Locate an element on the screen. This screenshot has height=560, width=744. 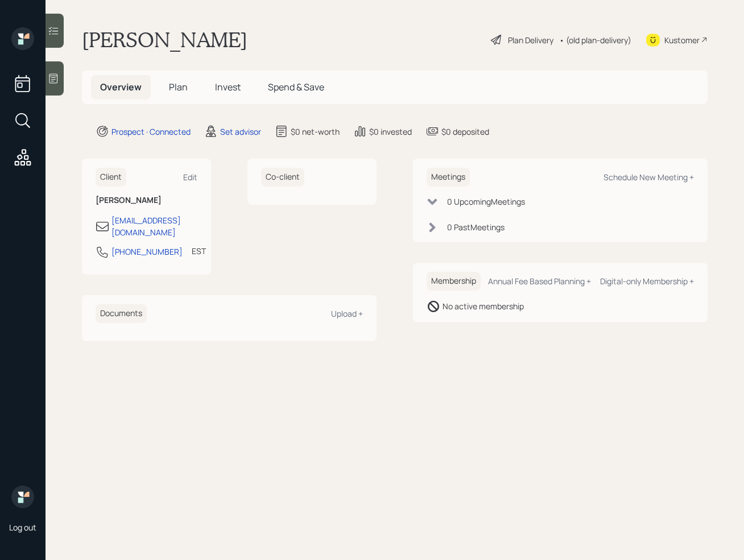
div: Digital-only Membership + is located at coordinates (647, 281).